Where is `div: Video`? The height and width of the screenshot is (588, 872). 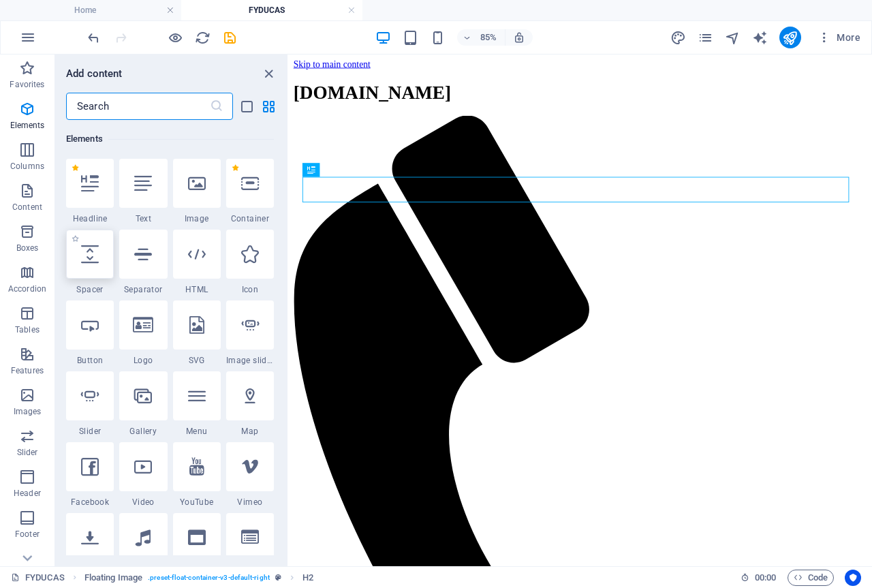
div: Video is located at coordinates (143, 474).